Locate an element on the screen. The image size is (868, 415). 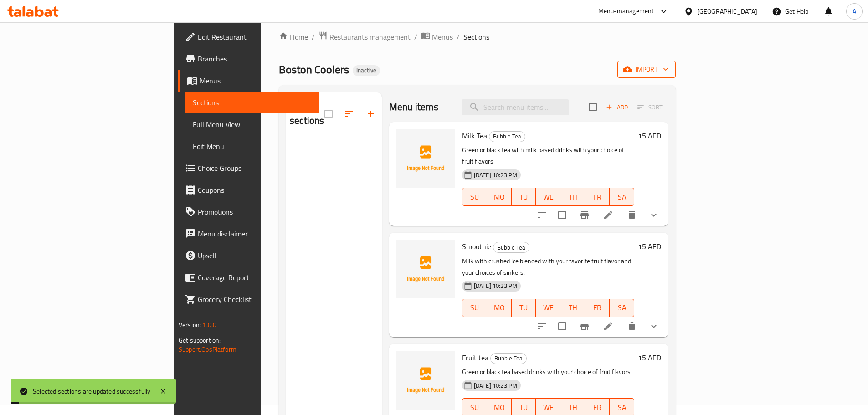
span: Grocery Checklist is located at coordinates (255, 299).